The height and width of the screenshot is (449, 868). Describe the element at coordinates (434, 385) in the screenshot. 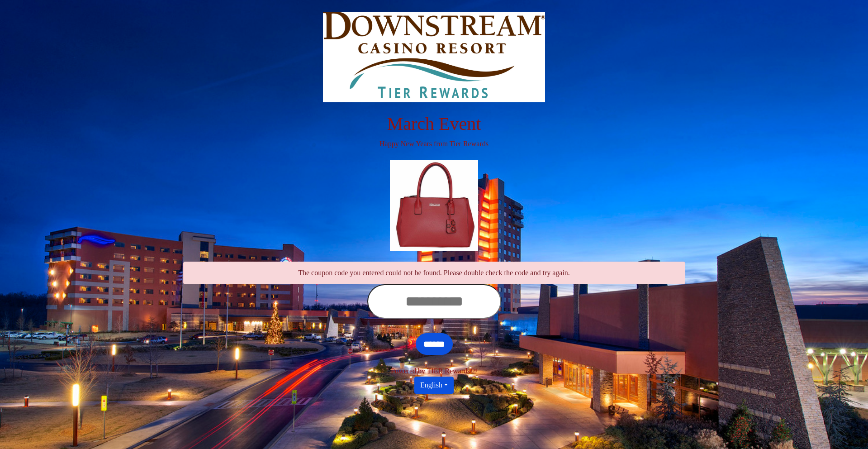

I see `button: English` at that location.